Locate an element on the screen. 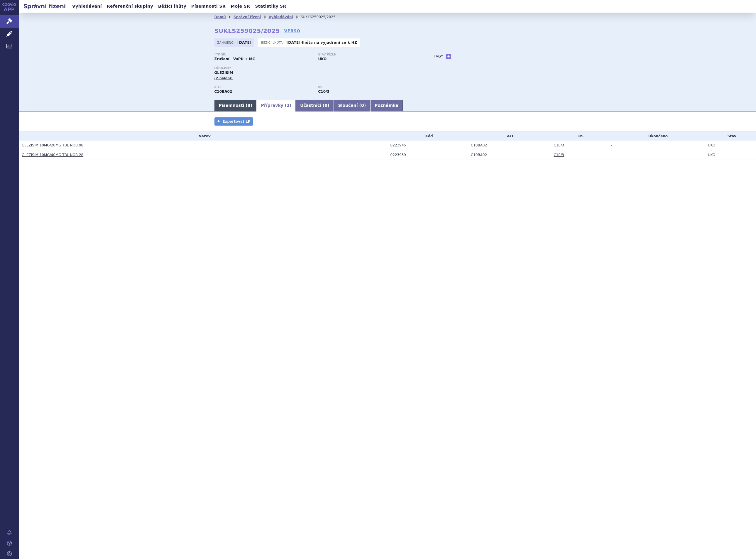 The image size is (756, 559). strong: ezetimib a simvastatin is located at coordinates (324, 92).